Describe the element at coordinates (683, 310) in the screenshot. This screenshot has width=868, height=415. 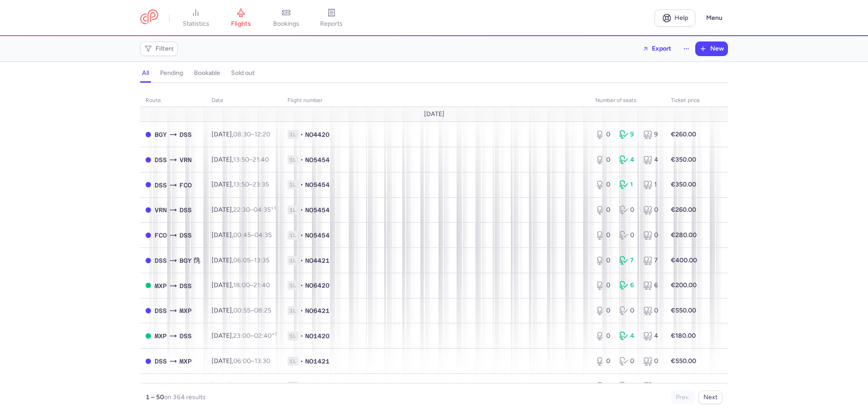
I see `strong: €550.00` at that location.